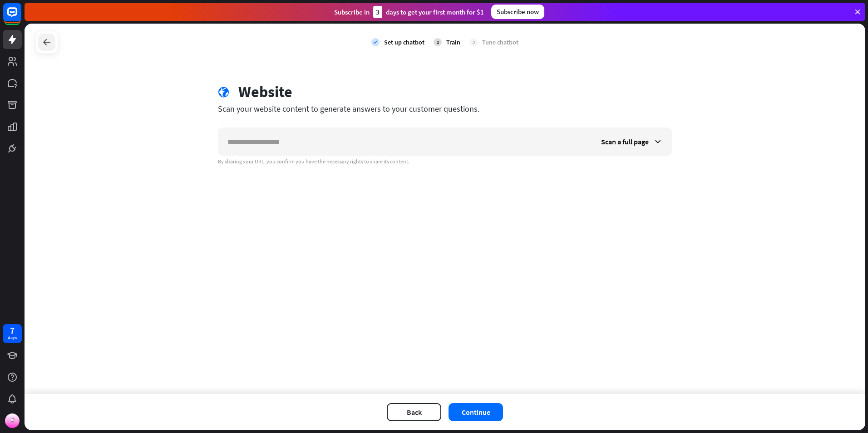 The height and width of the screenshot is (433, 868). I want to click on div: By sharing your URL, you confirm you have the necessary rights to share its content., so click(445, 161).